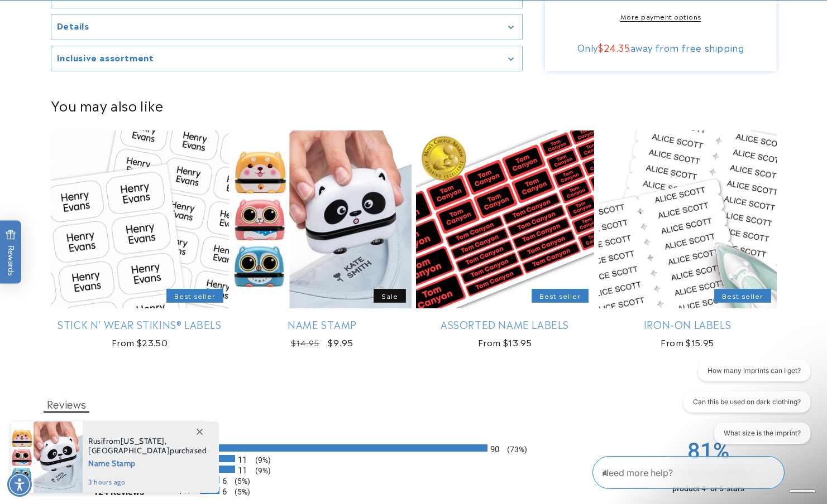  What do you see at coordinates (73, 26) in the screenshot?
I see `h2: Details` at bounding box center [73, 26].